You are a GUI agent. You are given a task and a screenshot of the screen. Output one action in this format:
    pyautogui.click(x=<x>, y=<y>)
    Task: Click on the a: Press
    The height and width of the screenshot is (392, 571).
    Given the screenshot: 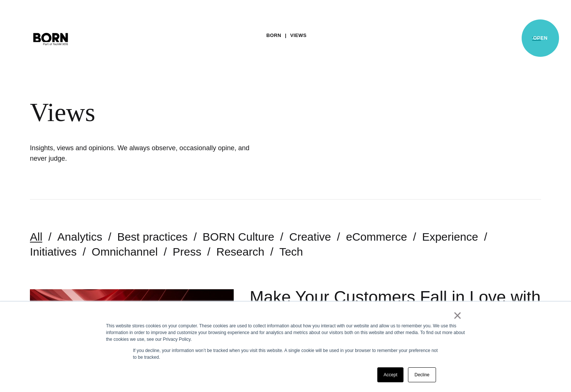 What is the action you would take?
    pyautogui.click(x=187, y=251)
    